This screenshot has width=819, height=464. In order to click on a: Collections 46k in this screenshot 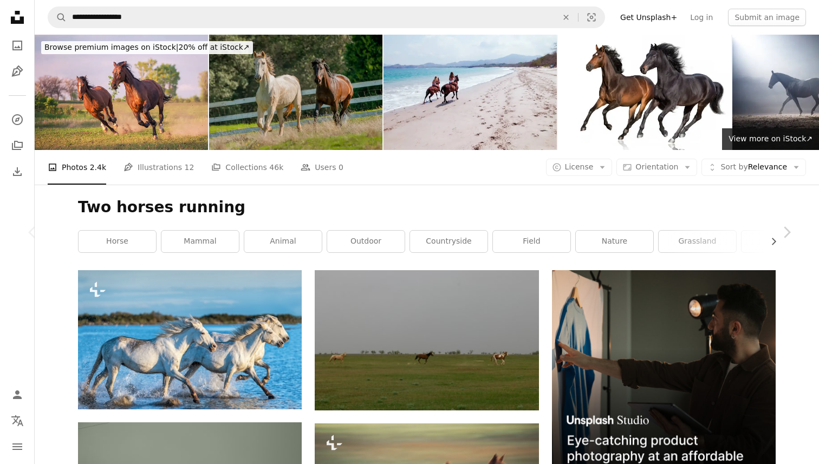, I will do `click(247, 167)`.